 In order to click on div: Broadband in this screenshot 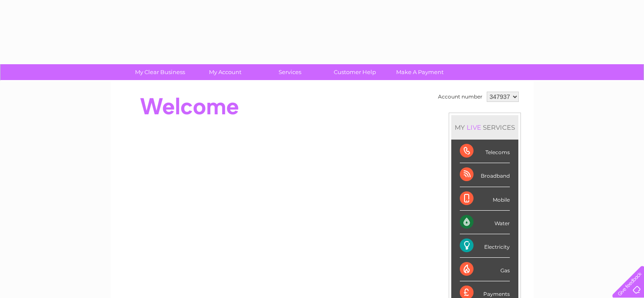, I will do `click(485, 174)`.